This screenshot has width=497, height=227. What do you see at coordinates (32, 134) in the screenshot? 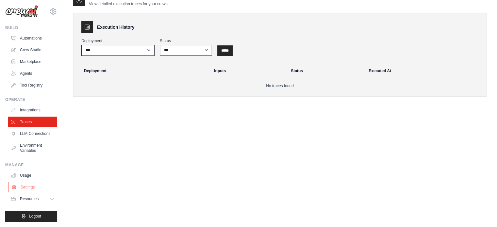
I see `a: LLM Connections` at bounding box center [32, 134].